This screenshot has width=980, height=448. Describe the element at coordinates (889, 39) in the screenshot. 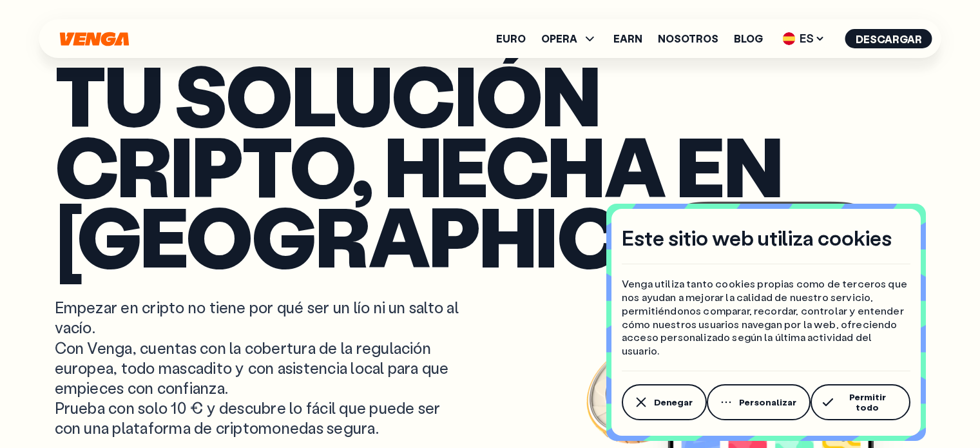

I see `a: Descargar` at that location.